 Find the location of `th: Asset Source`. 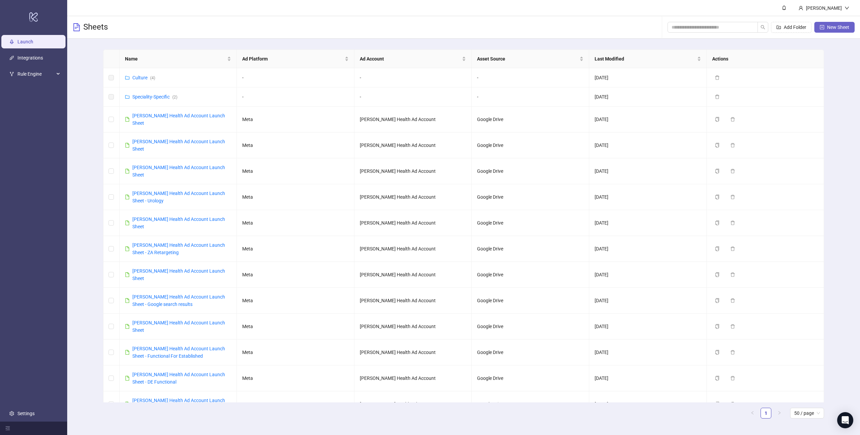

th: Asset Source is located at coordinates (530, 59).